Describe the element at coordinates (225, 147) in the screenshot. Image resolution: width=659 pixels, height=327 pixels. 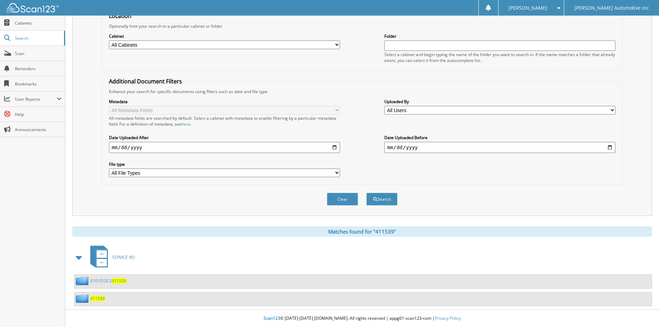
I see `input: start` at that location.